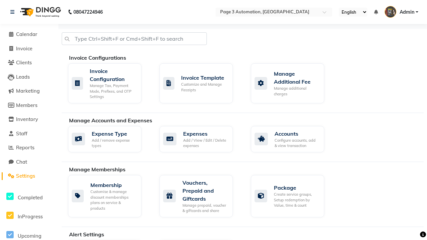 Image resolution: width=427 pixels, height=240 pixels. I want to click on span: Clients, so click(24, 62).